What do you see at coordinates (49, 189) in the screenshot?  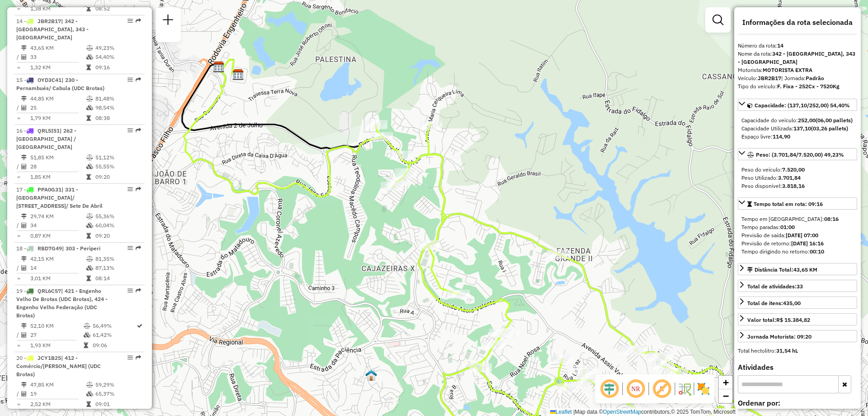 I see `span: PPA0G31` at bounding box center [49, 189].